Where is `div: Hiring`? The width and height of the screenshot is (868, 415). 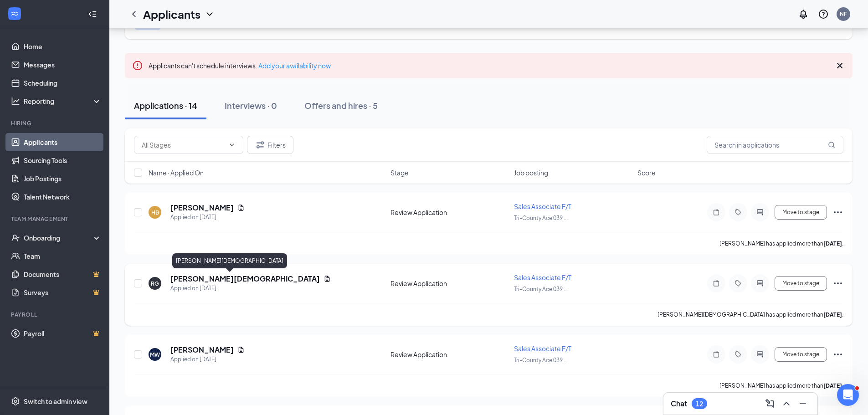 div: Hiring is located at coordinates (55, 123).